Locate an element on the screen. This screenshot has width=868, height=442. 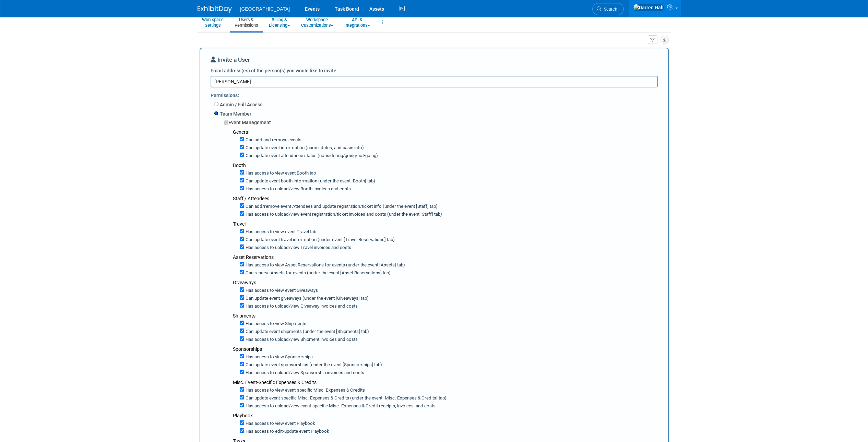
label: Can update event-specific Misc. Expenses & Credits (under the event [Misc. Expenses & Credits] tab) is located at coordinates (345, 398).